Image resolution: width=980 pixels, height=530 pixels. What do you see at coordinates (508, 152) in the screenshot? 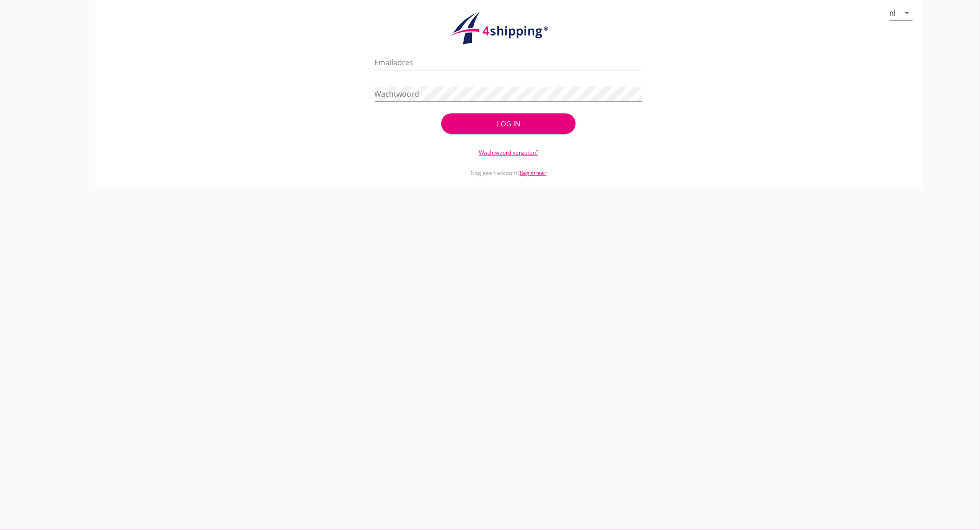
I see `a: Wachtwoord vergeten?` at bounding box center [508, 152].